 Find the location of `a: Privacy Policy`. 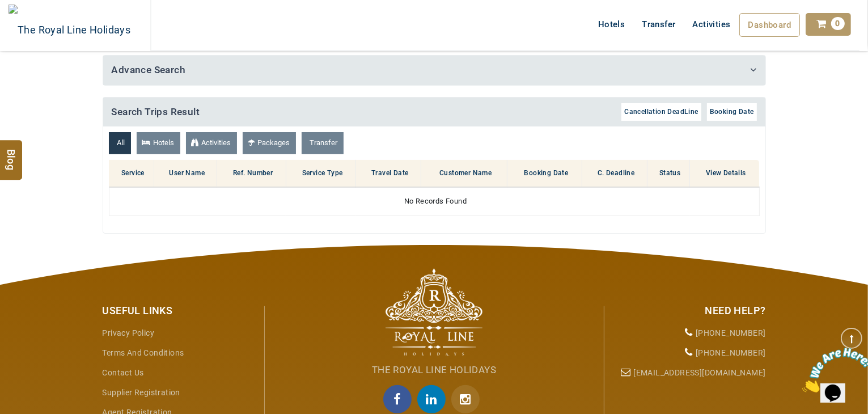

a: Privacy Policy is located at coordinates (129, 332).